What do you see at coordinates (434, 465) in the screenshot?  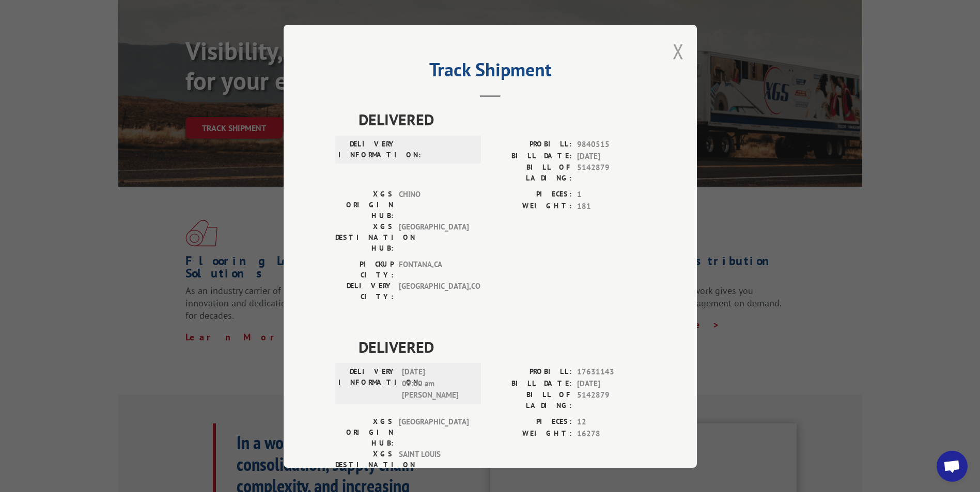 I see `span: SAINT LOUIS` at bounding box center [434, 465].